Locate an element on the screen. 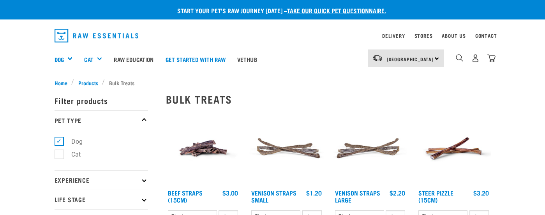 The image size is (545, 215). a: Home is located at coordinates (63, 83).